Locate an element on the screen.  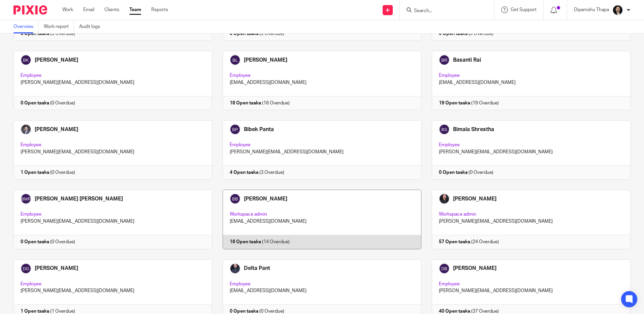
span: Get Support is located at coordinates (523, 9).